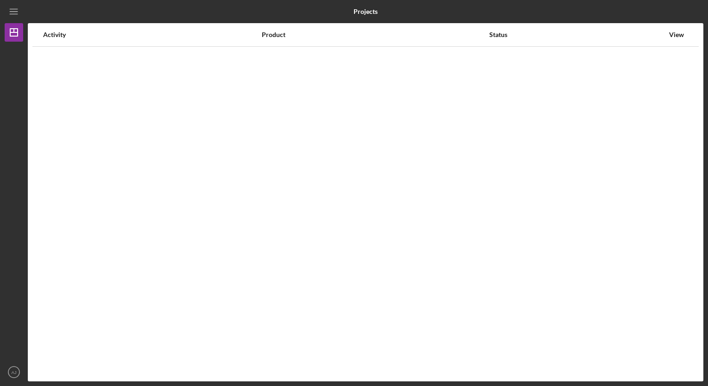 The width and height of the screenshot is (708, 386). I want to click on div: Status, so click(576, 35).